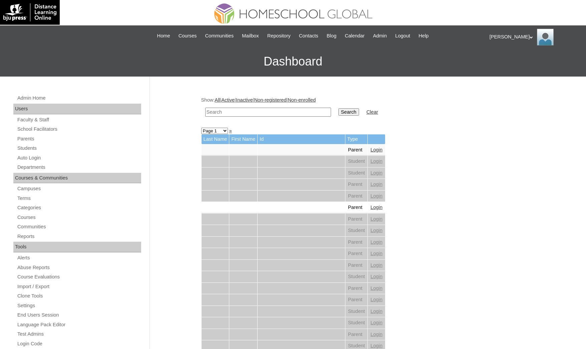 This screenshot has width=586, height=349. I want to click on div: Tools, so click(77, 247).